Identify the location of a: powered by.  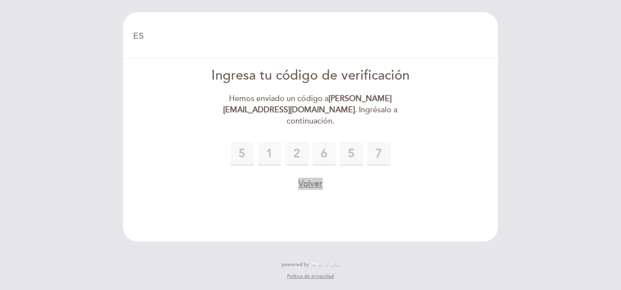
(310, 265).